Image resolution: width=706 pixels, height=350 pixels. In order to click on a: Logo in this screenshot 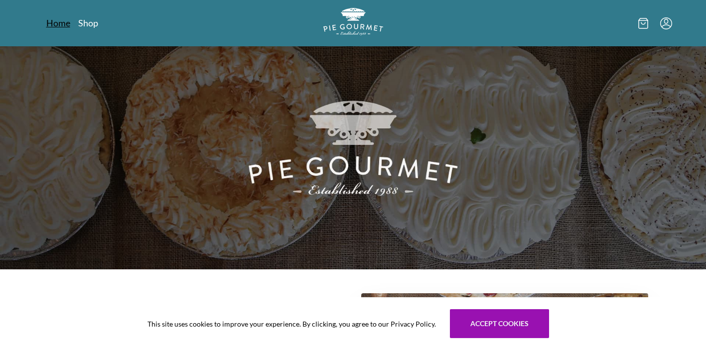, I will do `click(353, 23)`.